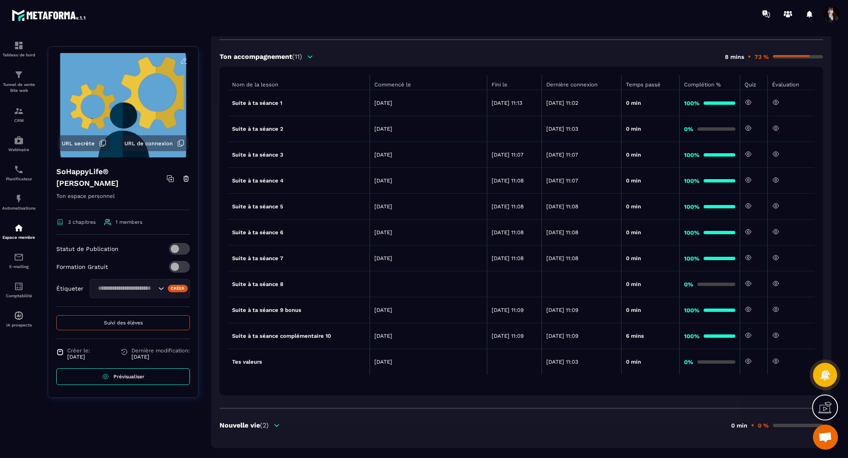 This screenshot has width=848, height=458. What do you see at coordinates (126, 288) in the screenshot?
I see `input: Search for option` at bounding box center [126, 288].